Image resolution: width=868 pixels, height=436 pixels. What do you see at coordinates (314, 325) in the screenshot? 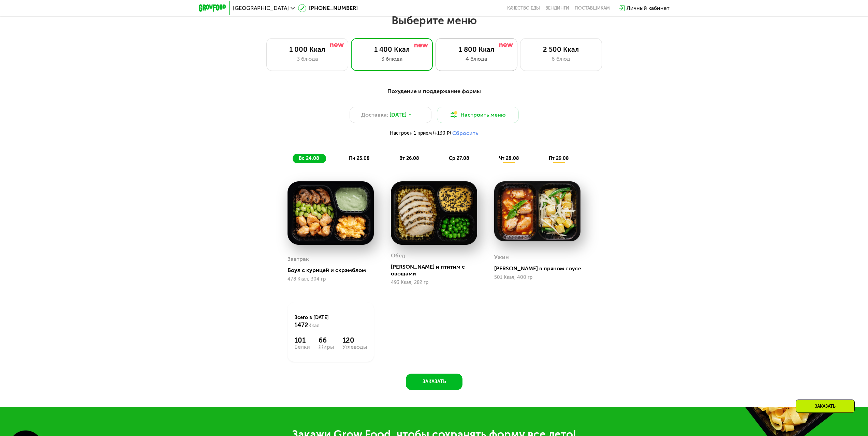
I see `span: Ккал` at bounding box center [314, 325].